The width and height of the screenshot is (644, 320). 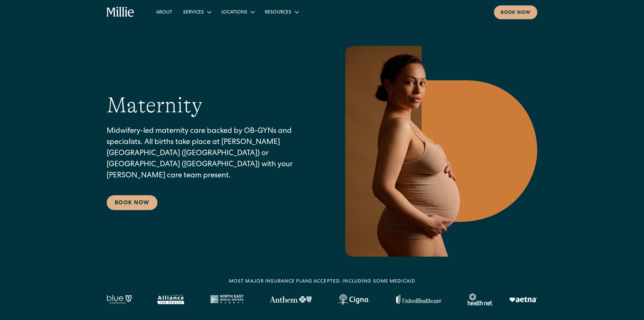 I want to click on div: Book now, so click(x=515, y=12).